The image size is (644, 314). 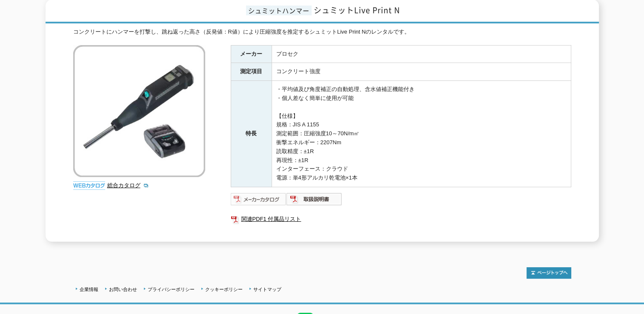 What do you see at coordinates (89, 290) in the screenshot?
I see `a: 企業情報` at bounding box center [89, 290].